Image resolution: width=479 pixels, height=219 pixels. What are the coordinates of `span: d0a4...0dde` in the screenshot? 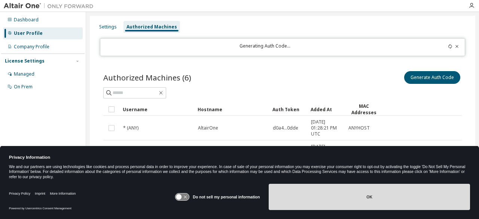 It's located at (286, 128).